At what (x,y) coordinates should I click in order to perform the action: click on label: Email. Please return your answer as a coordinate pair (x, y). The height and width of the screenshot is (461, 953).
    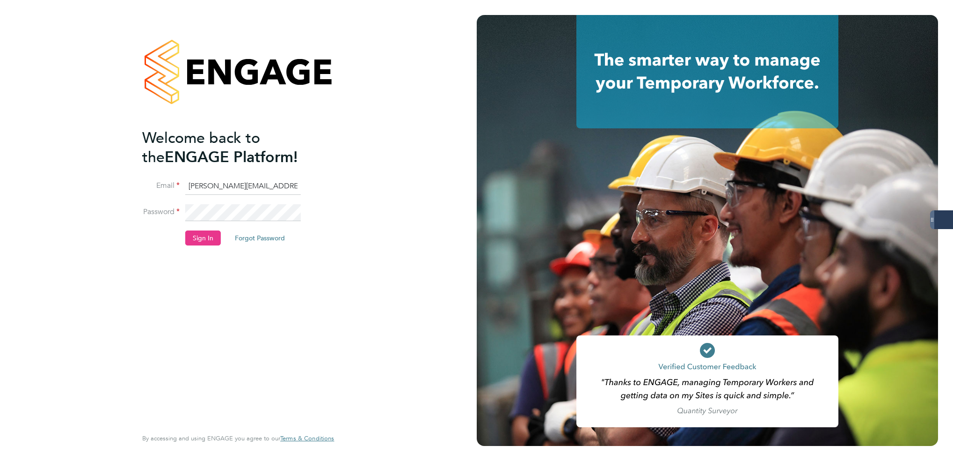
    Looking at the image, I should click on (161, 185).